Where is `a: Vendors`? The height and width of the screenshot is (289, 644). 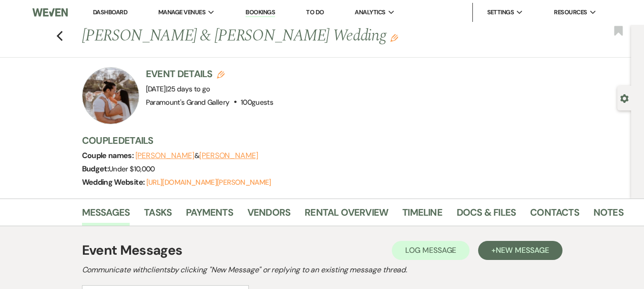 a: Vendors is located at coordinates (269, 215).